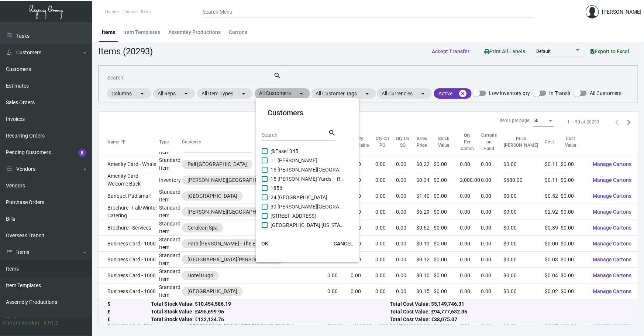 This screenshot has height=336, width=644. What do you see at coordinates (308, 188) in the screenshot?
I see `span: 1856` at bounding box center [308, 188].